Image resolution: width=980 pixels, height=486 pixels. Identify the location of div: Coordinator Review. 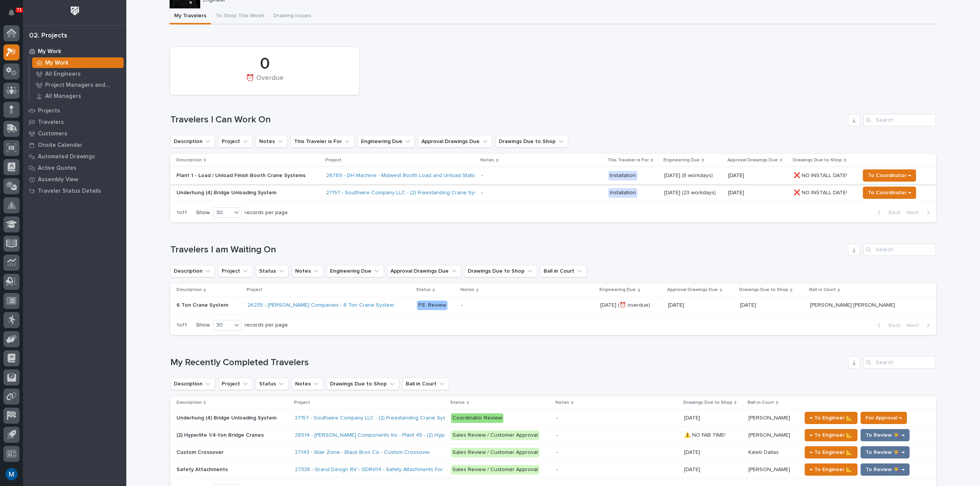
(477, 419).